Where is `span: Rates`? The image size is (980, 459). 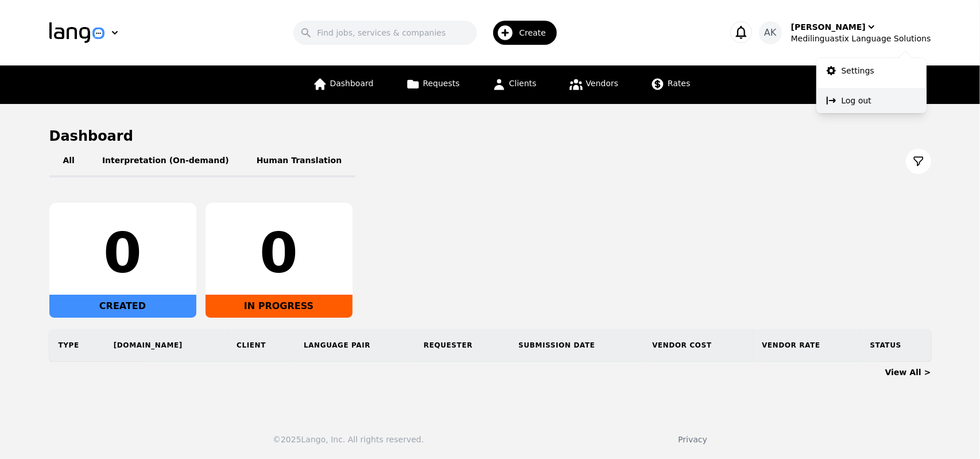 span: Rates is located at coordinates (679, 83).